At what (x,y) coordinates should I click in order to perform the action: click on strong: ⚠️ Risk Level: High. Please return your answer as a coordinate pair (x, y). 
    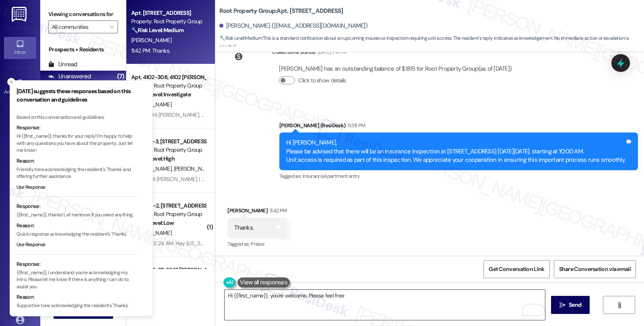
    Looking at the image, I should click on (153, 159).